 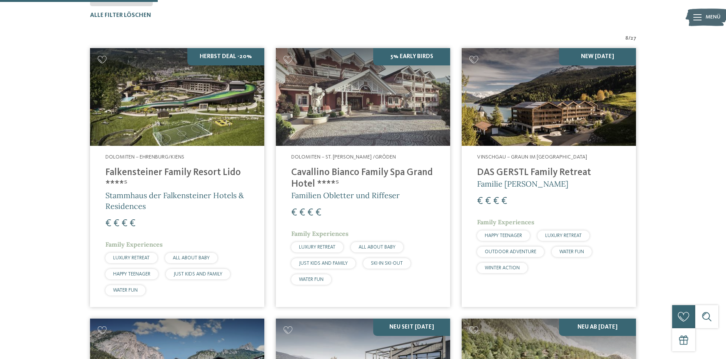 What do you see at coordinates (502, 268) in the screenshot?
I see `span: WINTER ACTION` at bounding box center [502, 268].